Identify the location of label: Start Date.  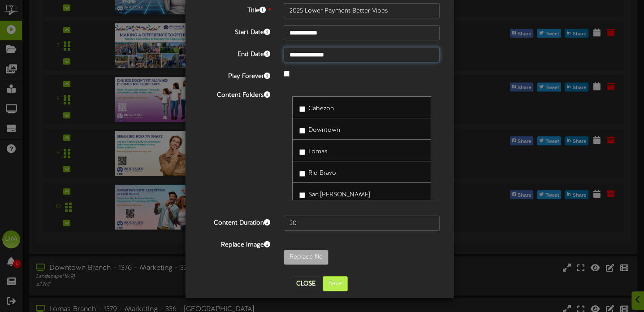
(234, 31).